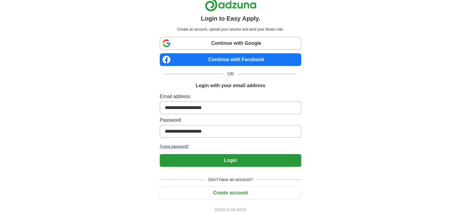 Image resolution: width=461 pixels, height=221 pixels. I want to click on a: Continue with Google, so click(230, 43).